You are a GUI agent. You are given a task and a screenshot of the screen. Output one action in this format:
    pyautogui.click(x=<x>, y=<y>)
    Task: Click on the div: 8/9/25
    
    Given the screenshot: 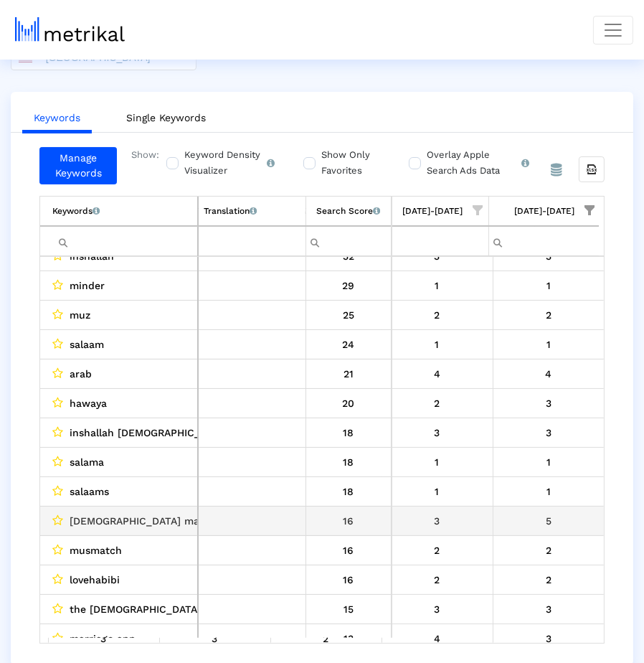 What is the action you would take?
    pyautogui.click(x=326, y=639)
    